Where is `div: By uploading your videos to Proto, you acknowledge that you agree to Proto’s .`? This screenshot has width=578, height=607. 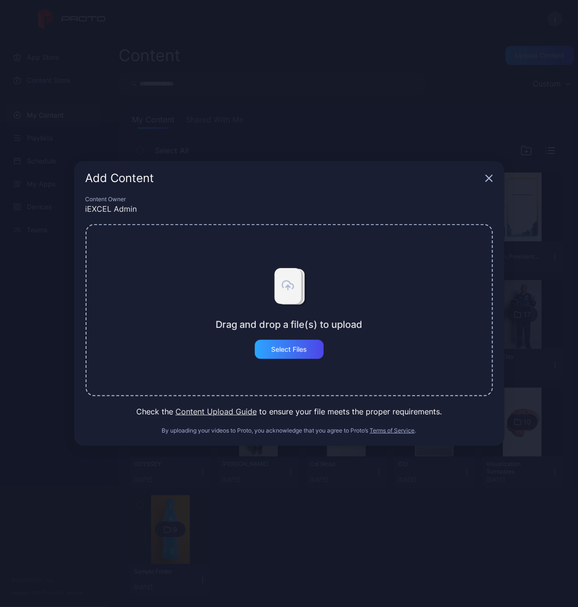
div: By uploading your videos to Proto, you acknowledge that you agree to Proto’s . is located at coordinates (289, 431).